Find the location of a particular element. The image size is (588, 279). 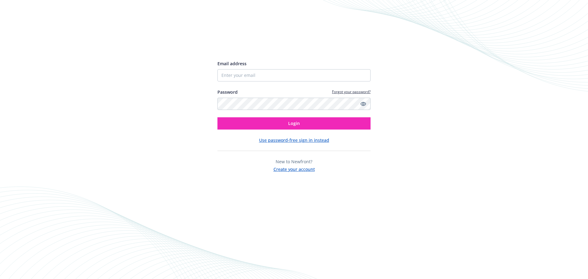

button: Use password-free sign in instead is located at coordinates (294, 140).